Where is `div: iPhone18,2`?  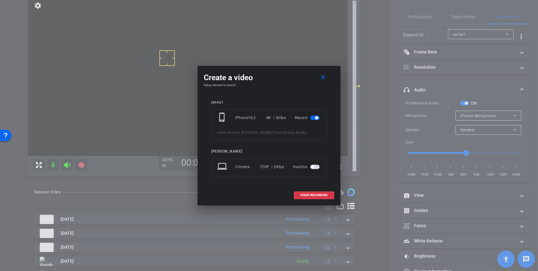
div: iPhone18,2 is located at coordinates (251, 118).